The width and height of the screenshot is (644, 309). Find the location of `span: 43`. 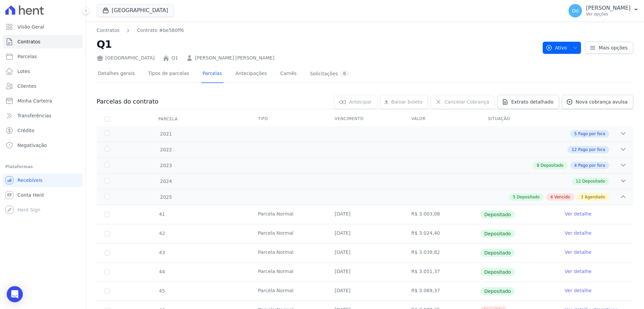

span: 43 is located at coordinates (162, 252).